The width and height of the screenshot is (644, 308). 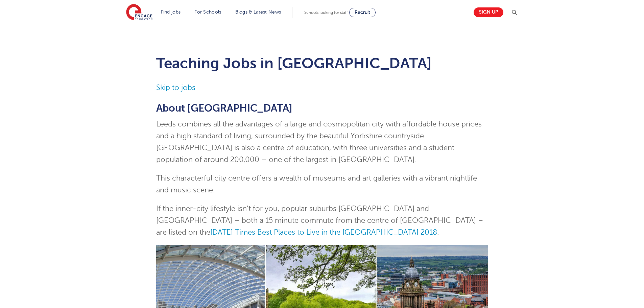 What do you see at coordinates (326, 13) in the screenshot?
I see `span: Schools looking for staff` at bounding box center [326, 13].